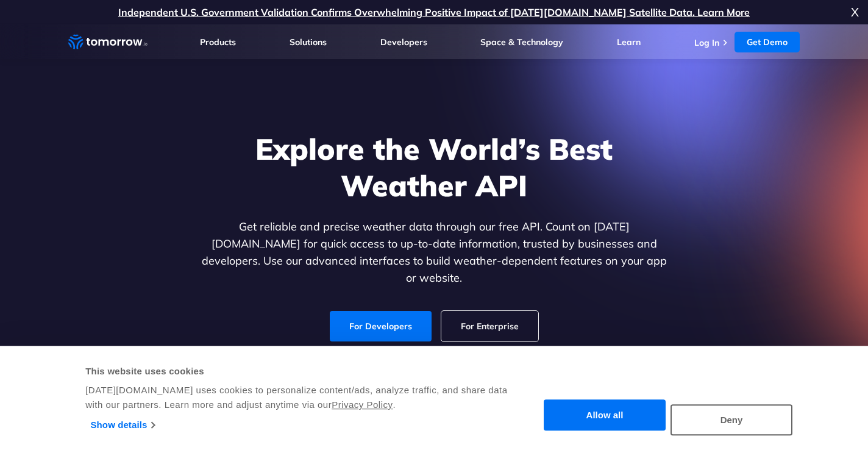  Describe the element at coordinates (122, 425) in the screenshot. I see `a: Show details` at that location.